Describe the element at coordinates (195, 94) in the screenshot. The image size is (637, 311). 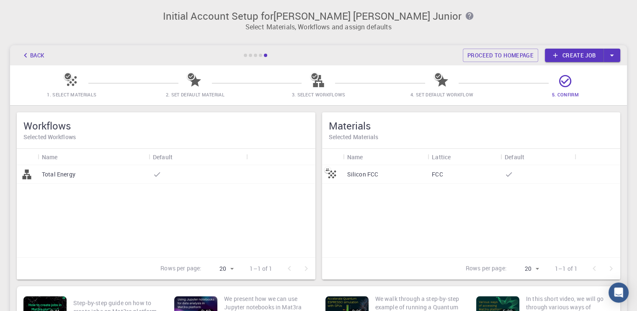
I see `span: 2. Set Default Material` at that location.